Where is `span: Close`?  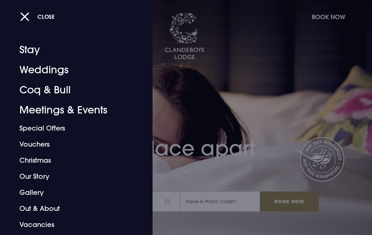
span: Close is located at coordinates (46, 16).